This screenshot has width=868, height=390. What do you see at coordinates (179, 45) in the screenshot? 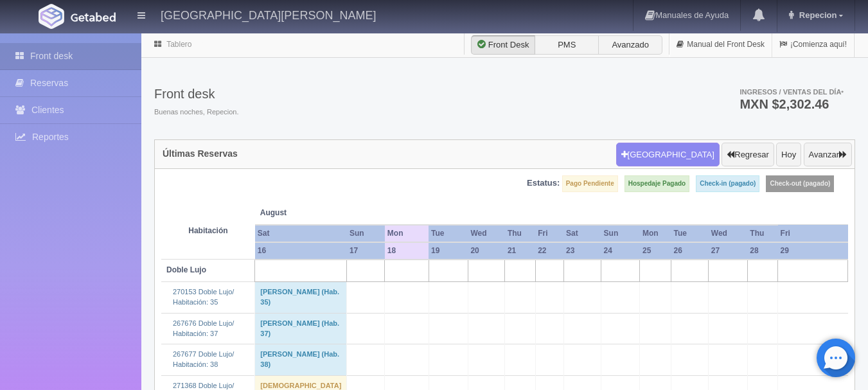
I see `a: Tablero` at bounding box center [179, 45].